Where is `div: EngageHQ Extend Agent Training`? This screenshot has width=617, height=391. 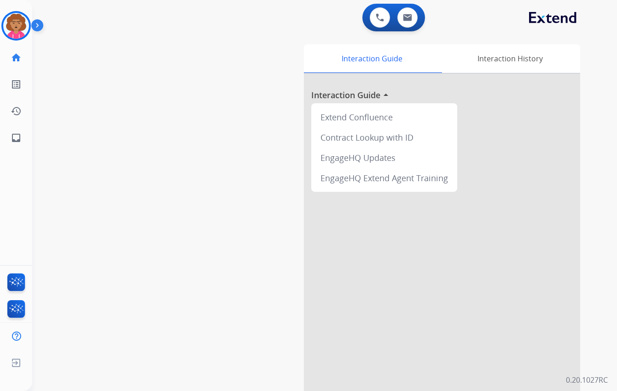
div: EngageHQ Extend Agent Training is located at coordinates (384, 178).